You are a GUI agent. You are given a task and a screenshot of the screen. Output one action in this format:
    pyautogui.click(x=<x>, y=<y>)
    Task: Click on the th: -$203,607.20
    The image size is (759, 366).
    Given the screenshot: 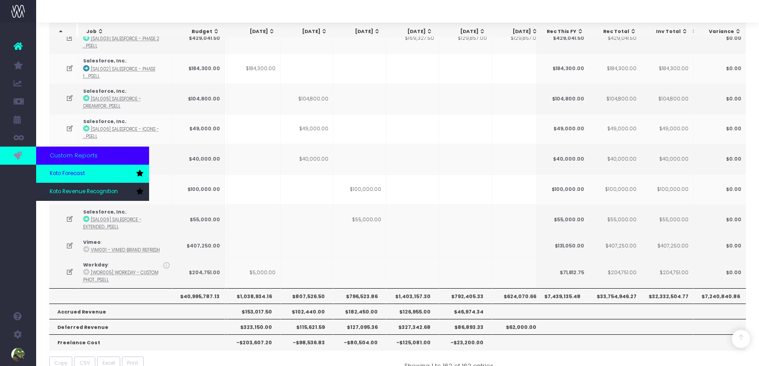 What is the action you would take?
    pyautogui.click(x=254, y=342)
    